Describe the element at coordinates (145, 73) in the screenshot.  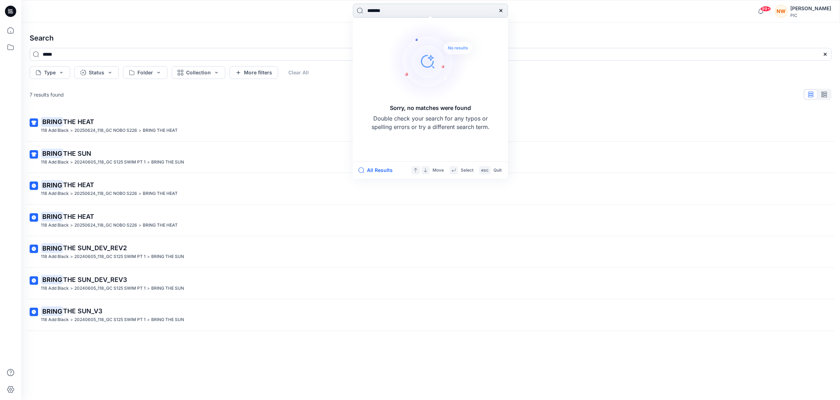
I see `button: Folder` at that location.